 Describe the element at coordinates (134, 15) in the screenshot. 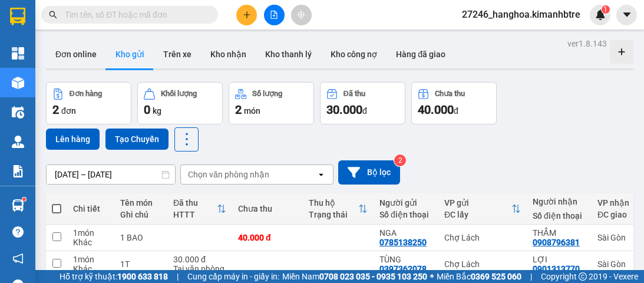

I see `input: Tìm tên, số ĐT hoặc mã đơn` at that location.